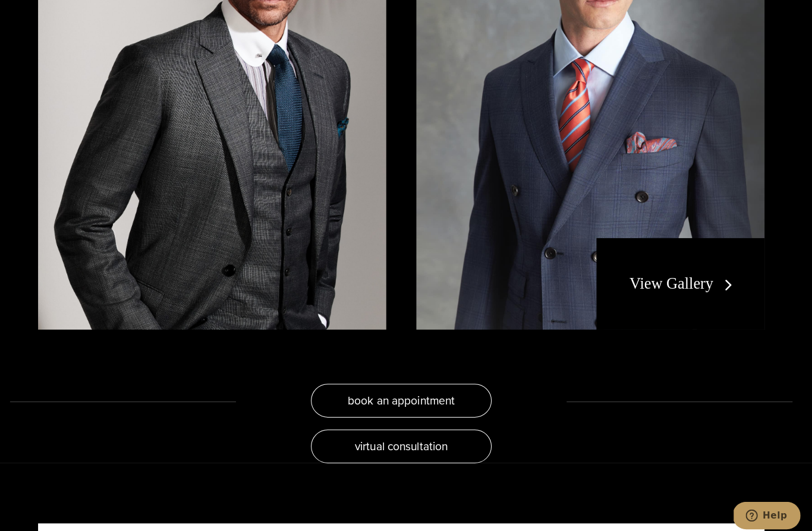 The width and height of the screenshot is (812, 531). Describe the element at coordinates (406, 440) in the screenshot. I see `span: virtual consultation` at that location.